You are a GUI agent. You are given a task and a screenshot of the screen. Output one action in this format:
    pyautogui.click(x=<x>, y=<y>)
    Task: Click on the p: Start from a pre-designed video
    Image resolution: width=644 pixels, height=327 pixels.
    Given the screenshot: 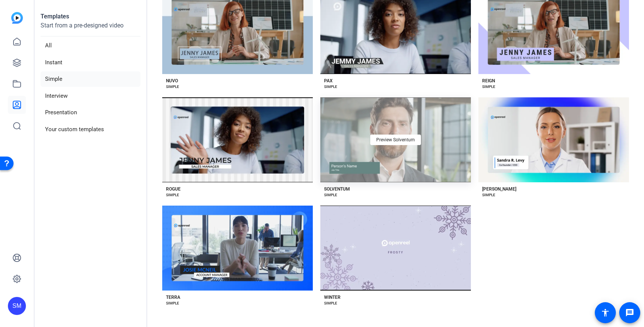 What is the action you would take?
    pyautogui.click(x=90, y=29)
    